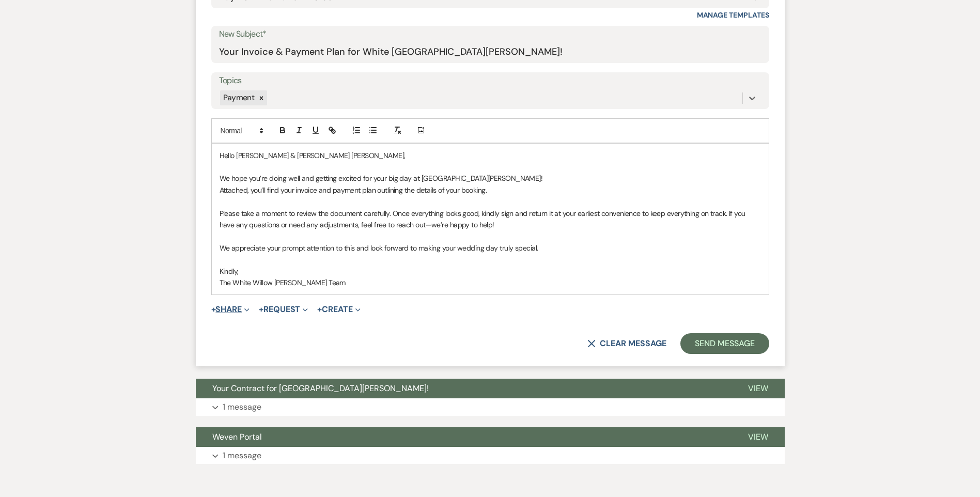 The height and width of the screenshot is (497, 980). I want to click on p: We appreciate your prompt attention to this and look forward to making your wedding day truly spe..., so click(490, 248).